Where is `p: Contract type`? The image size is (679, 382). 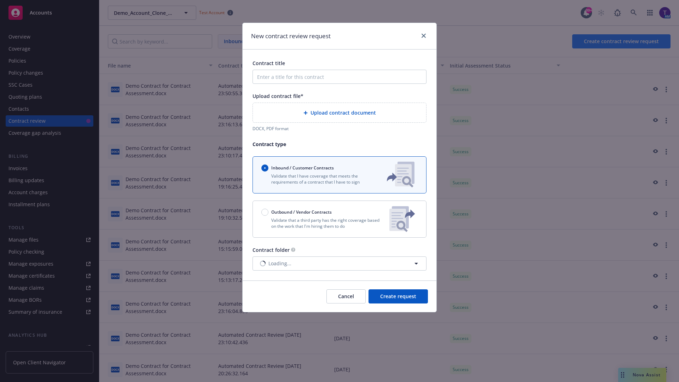 p: Contract type is located at coordinates (340, 144).